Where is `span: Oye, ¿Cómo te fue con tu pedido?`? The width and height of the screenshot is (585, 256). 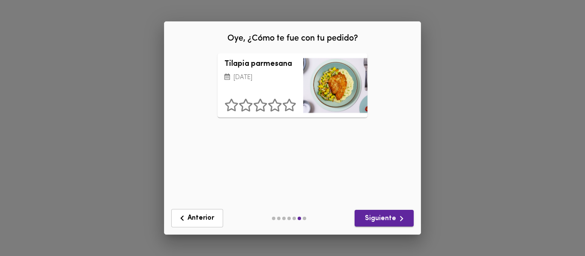 span: Oye, ¿Cómo te fue con tu pedido? is located at coordinates (292, 39).